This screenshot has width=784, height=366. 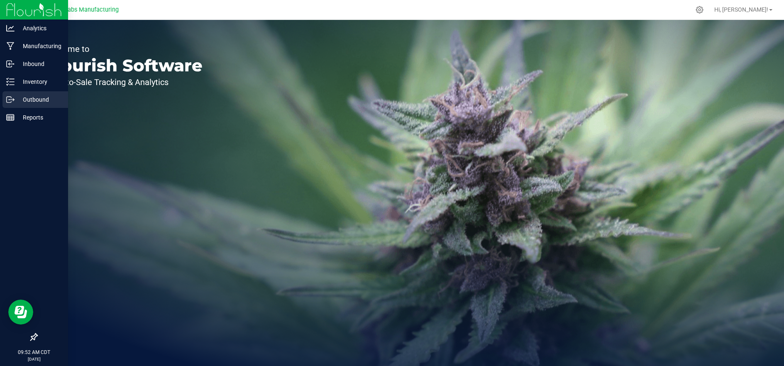 What do you see at coordinates (700, 10) in the screenshot?
I see `div: Manage settings` at bounding box center [700, 10].